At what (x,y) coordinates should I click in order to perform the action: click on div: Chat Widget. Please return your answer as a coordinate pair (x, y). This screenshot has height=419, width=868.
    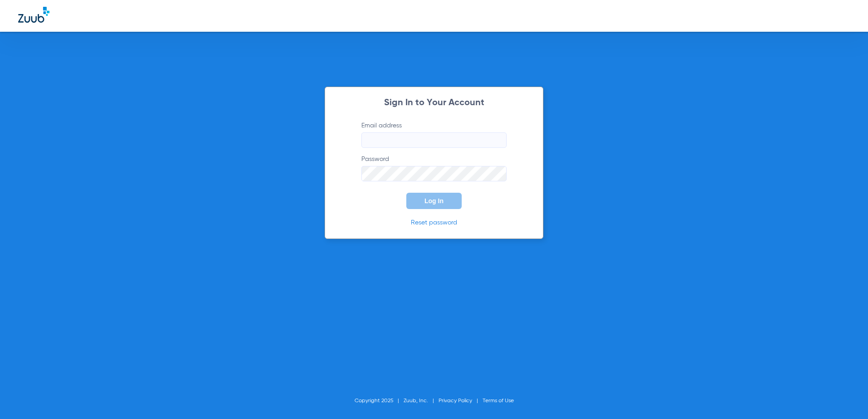
    Looking at the image, I should click on (845, 397).